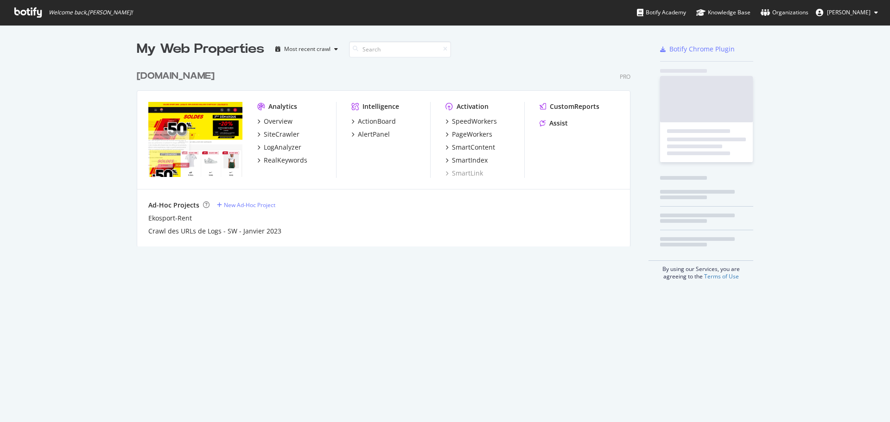 The height and width of the screenshot is (422, 890). What do you see at coordinates (474, 121) in the screenshot?
I see `div: SpeedWorkers` at bounding box center [474, 121].